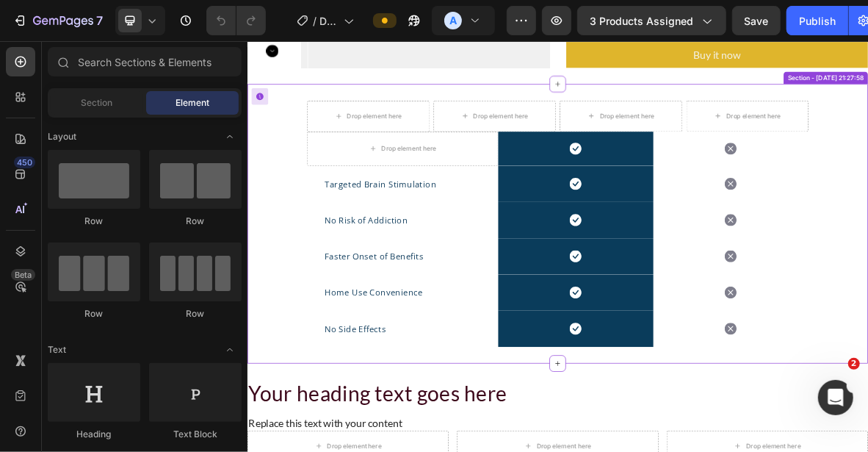  What do you see at coordinates (817, 20) in the screenshot?
I see `div: Publish` at bounding box center [817, 20].